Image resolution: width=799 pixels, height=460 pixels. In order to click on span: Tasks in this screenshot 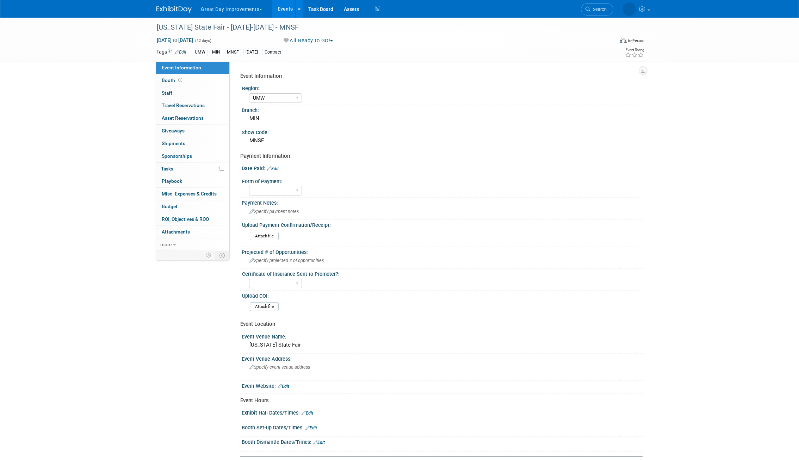, I will do `click(167, 169)`.